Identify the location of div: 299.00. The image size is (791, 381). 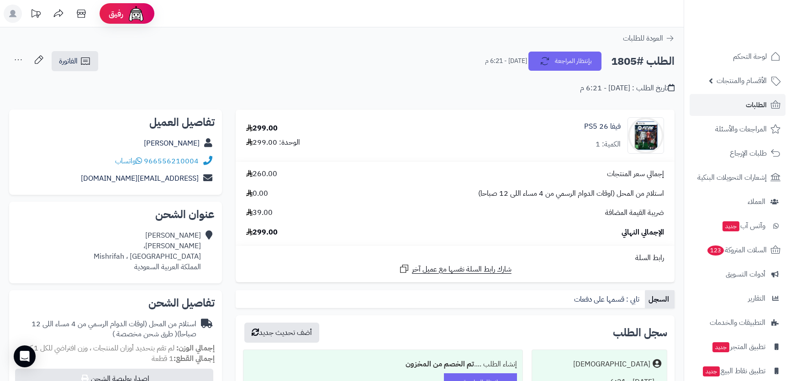
(262, 128).